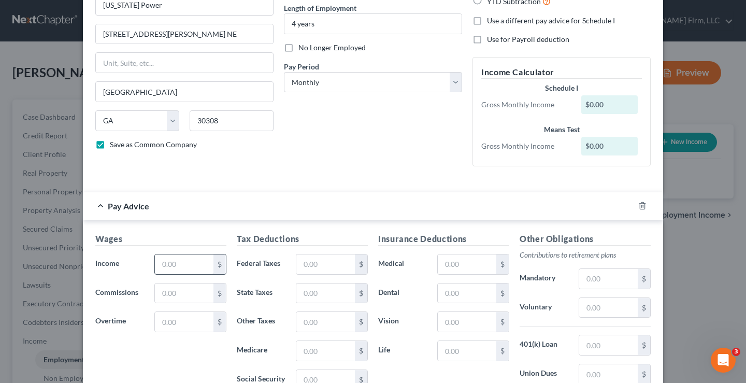  Describe the element at coordinates (737, 352) in the screenshot. I see `span: 3` at that location.